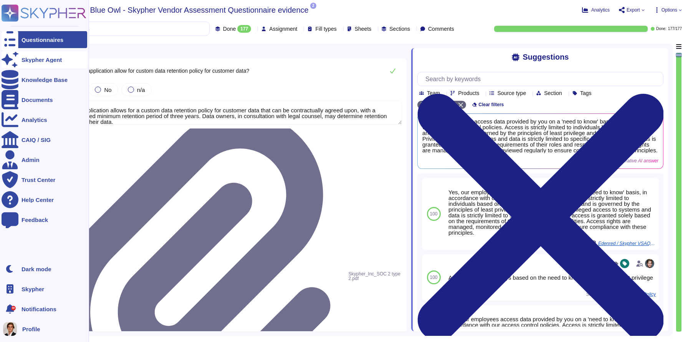 The height and width of the screenshot is (342, 688). What do you see at coordinates (44, 139) in the screenshot?
I see `a: CAIQ / SIG` at bounding box center [44, 139].